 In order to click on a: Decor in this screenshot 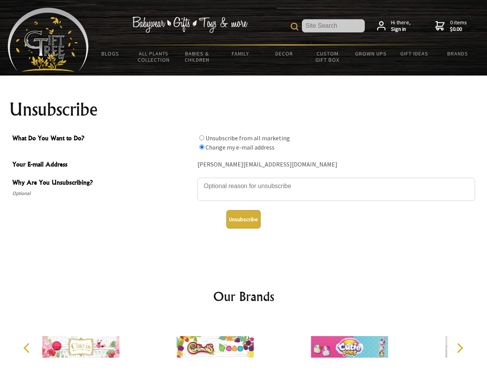, I will do `click(284, 54)`.